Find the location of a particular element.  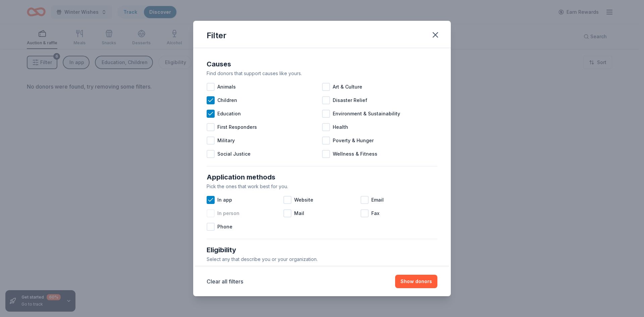

div: Select any that describe you or your organization. is located at coordinates (322, 259).